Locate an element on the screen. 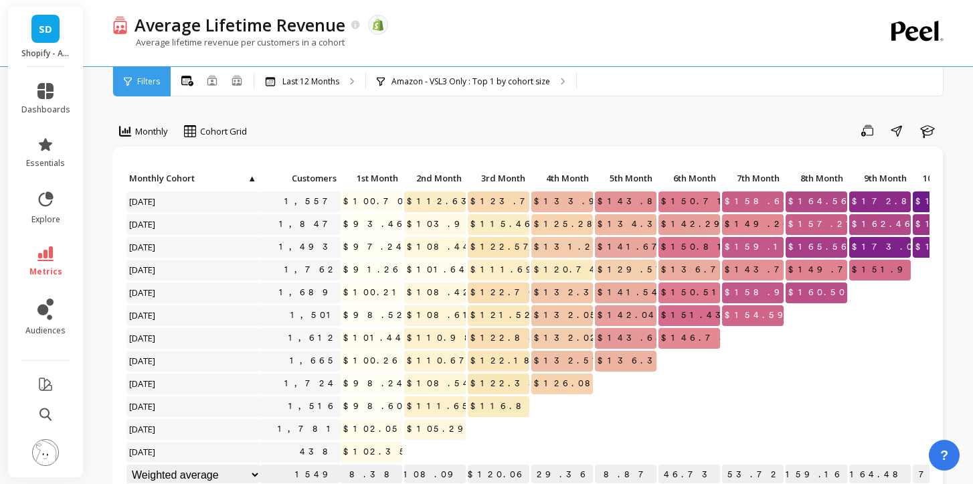  span: SD is located at coordinates (46, 29).